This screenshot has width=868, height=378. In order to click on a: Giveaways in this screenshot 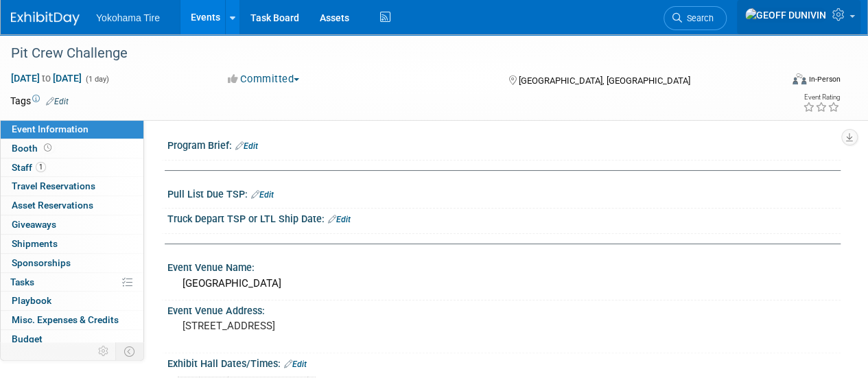, I will do `click(72, 224)`.